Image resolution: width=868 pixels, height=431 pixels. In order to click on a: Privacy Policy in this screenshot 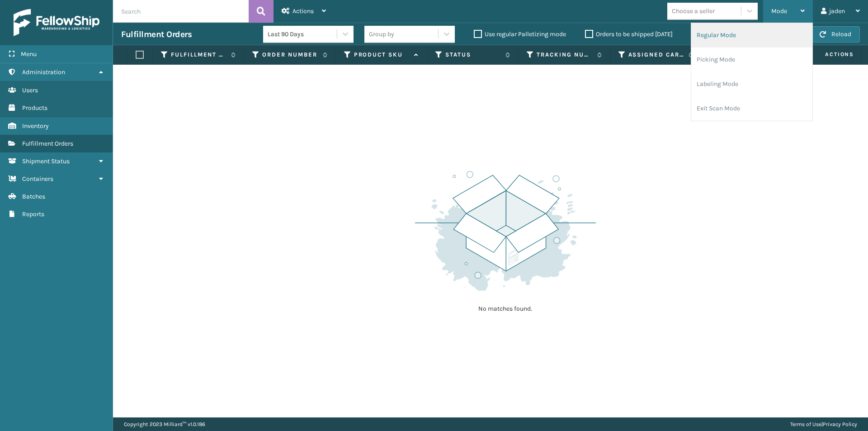, I will do `click(840, 424)`.